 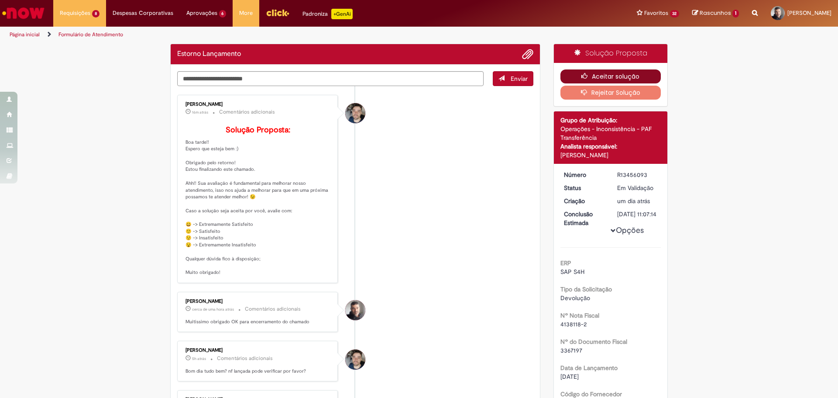 What do you see at coordinates (633, 201) in the screenshot?
I see `span: um dia atrás` at bounding box center [633, 201].